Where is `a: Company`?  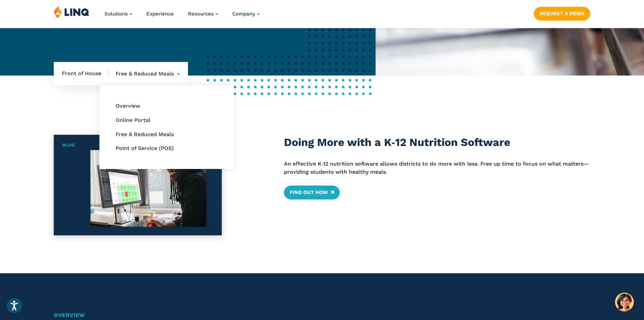 a: Company is located at coordinates (246, 14).